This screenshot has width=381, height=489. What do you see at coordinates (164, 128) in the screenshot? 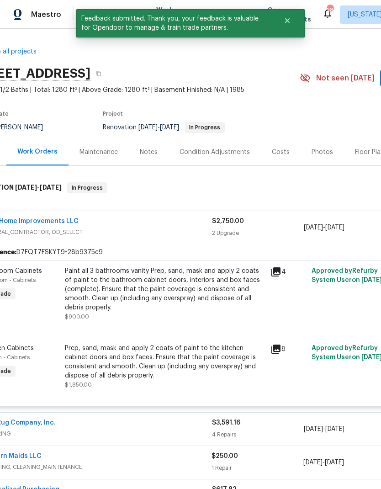
I see `span: Renovation` at bounding box center [164, 128].